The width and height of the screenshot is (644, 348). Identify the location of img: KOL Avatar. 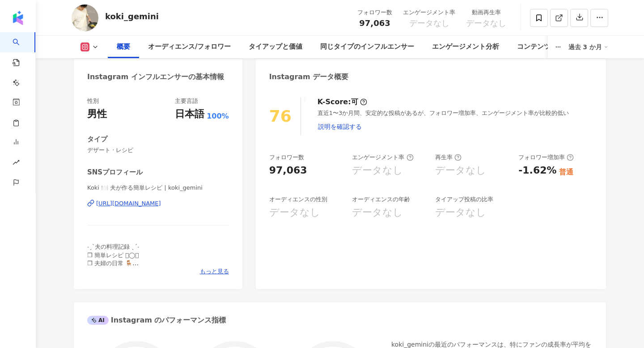
(85, 18).